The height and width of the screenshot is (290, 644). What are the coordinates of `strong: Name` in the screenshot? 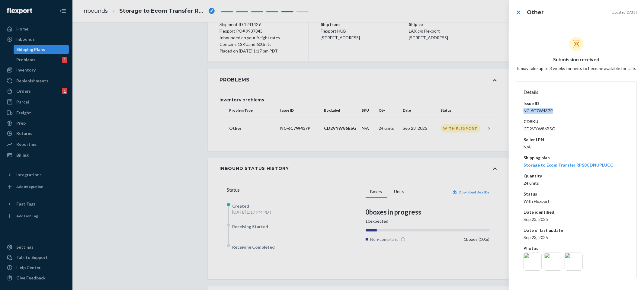 It's located at (18, 34).